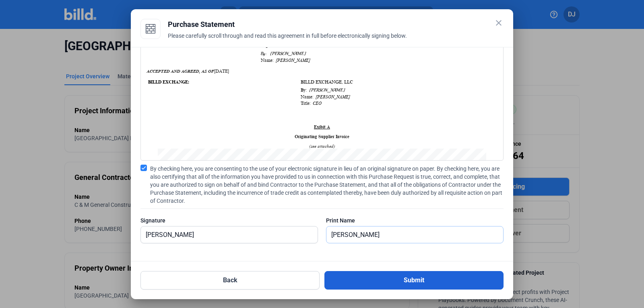  What do you see at coordinates (229, 221) in the screenshot?
I see `div: Signature` at bounding box center [229, 221].